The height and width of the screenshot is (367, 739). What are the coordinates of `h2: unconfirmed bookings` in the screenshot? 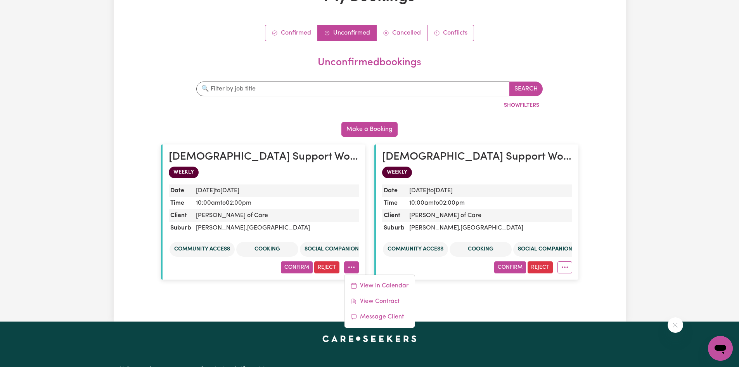 It's located at (370, 63).